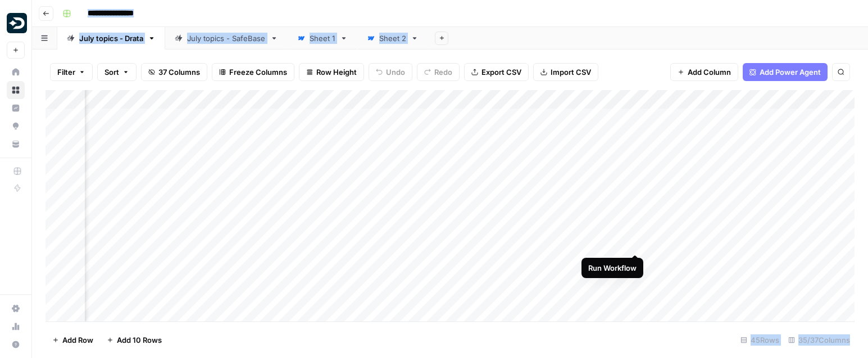 The height and width of the screenshot is (358, 868). I want to click on span: Export CSV, so click(501, 72).